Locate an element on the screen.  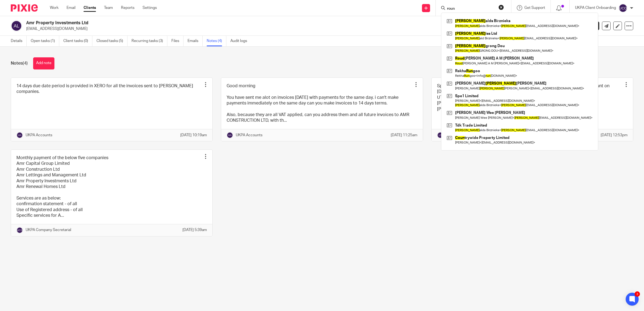
a: Emails is located at coordinates (195, 41).